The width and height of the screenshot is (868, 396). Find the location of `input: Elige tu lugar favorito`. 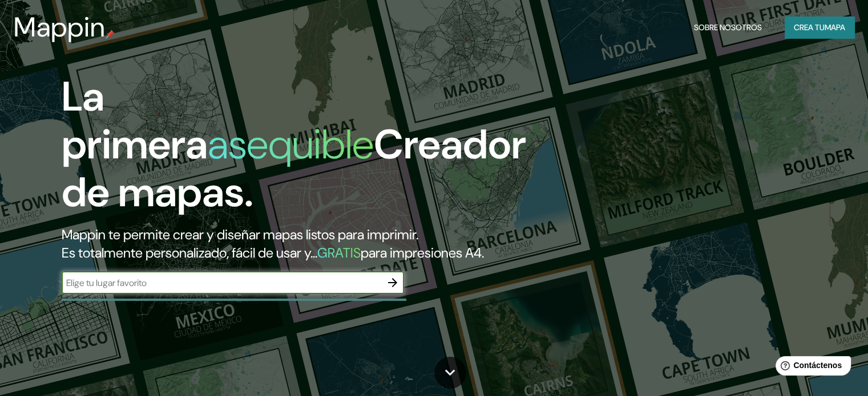

input: Elige tu lugar favorito is located at coordinates (221, 283).